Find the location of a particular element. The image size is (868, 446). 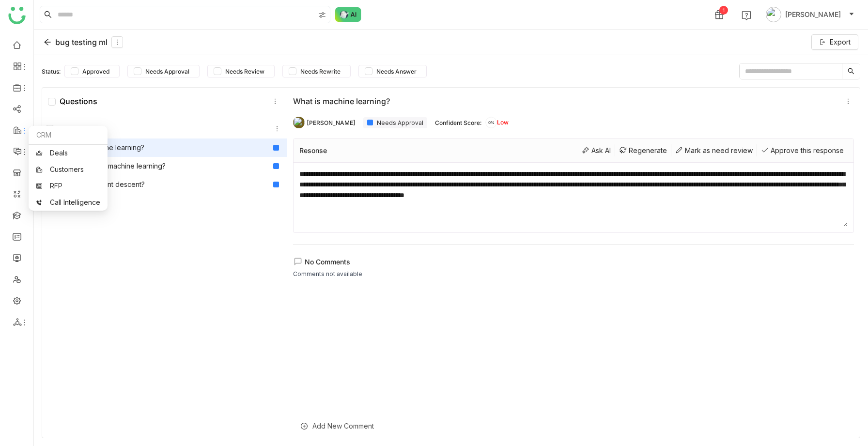

div: Confident Score: is located at coordinates (458, 123).